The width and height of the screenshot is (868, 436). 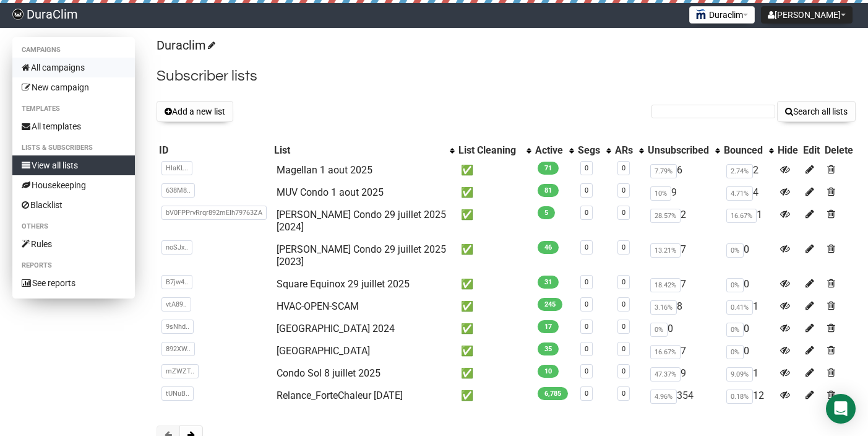 What do you see at coordinates (549, 326) in the screenshot?
I see `span: 17` at bounding box center [549, 326].